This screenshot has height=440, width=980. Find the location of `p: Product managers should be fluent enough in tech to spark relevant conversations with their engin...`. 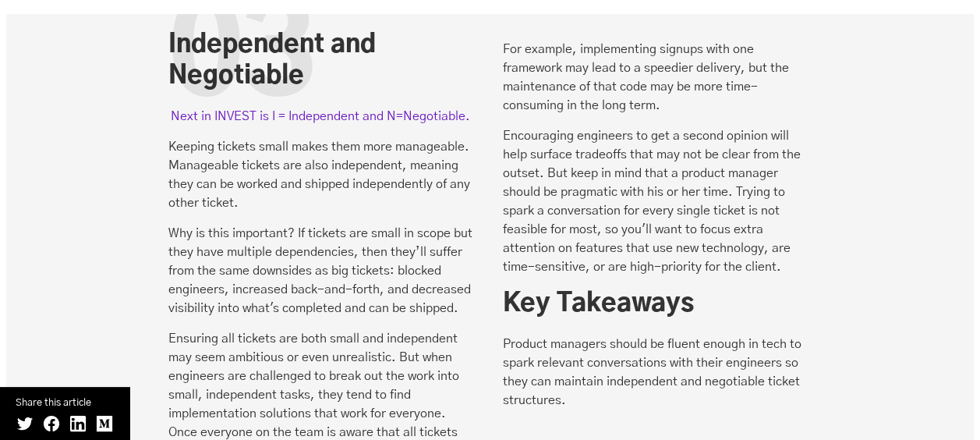

p: Product managers should be fluent enough in tech to spark relevant conversations with their engin... is located at coordinates (657, 372).